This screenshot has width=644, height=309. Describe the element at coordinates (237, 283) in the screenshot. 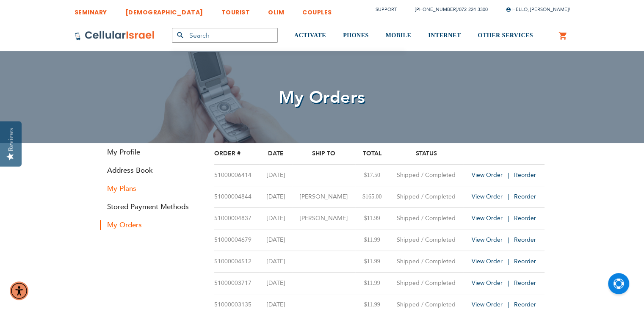

I see `td: 51000003717` at that location.